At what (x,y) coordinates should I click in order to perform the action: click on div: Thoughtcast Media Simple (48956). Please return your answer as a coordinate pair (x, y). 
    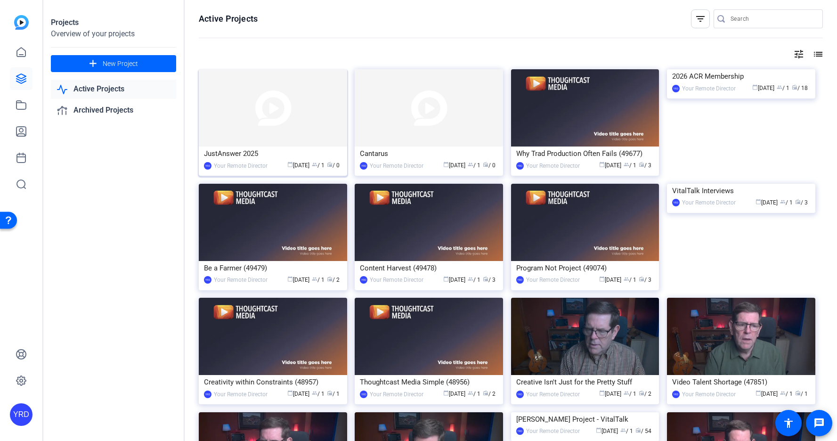
    Looking at the image, I should click on (428, 382).